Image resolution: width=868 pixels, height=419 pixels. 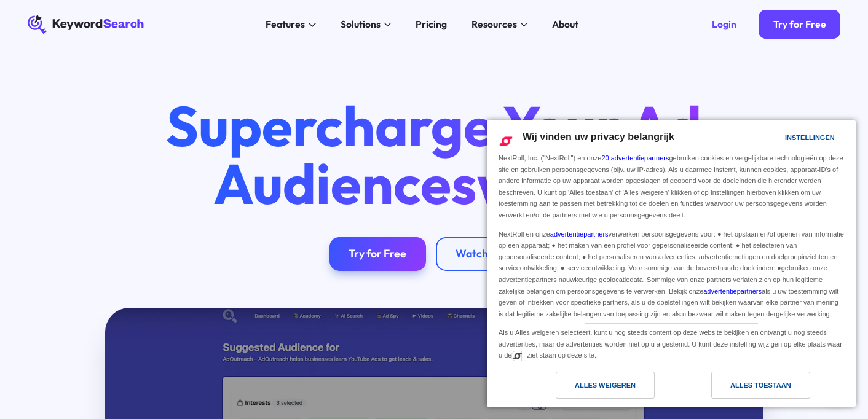 I want to click on div: Alles toestaan, so click(x=760, y=385).